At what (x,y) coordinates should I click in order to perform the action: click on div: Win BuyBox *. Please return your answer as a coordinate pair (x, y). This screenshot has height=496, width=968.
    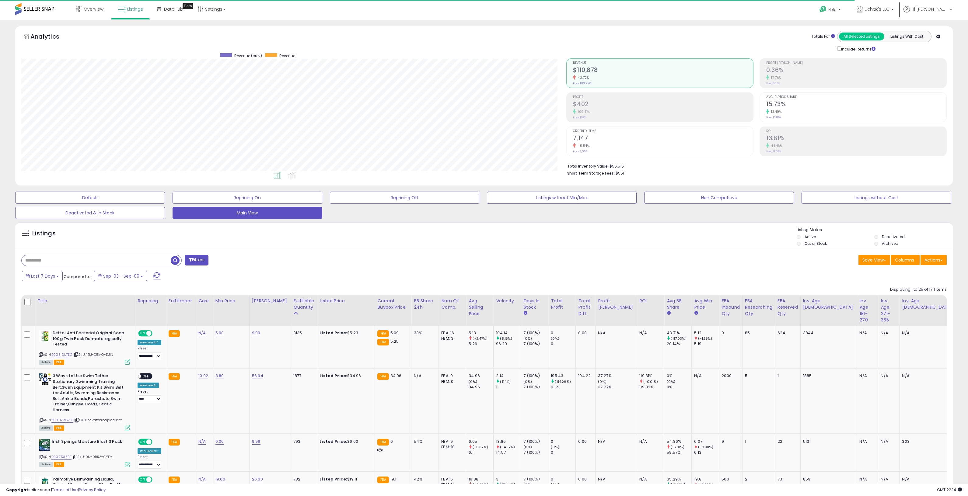
    Looking at the image, I should click on (149, 451).